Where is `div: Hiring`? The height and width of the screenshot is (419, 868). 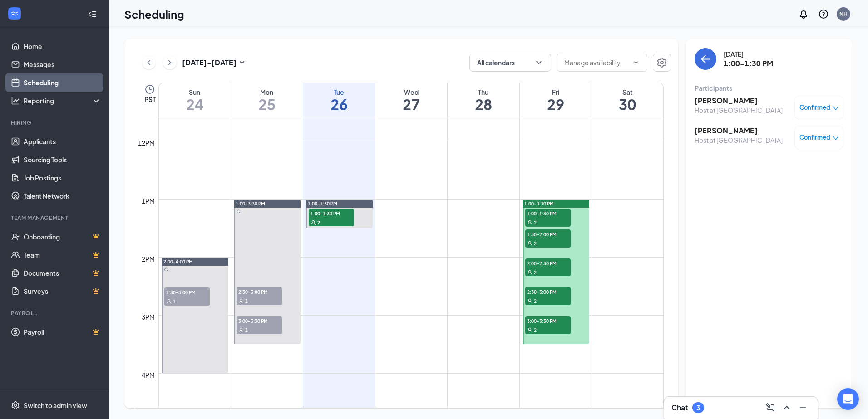
div: Hiring is located at coordinates (55, 123).